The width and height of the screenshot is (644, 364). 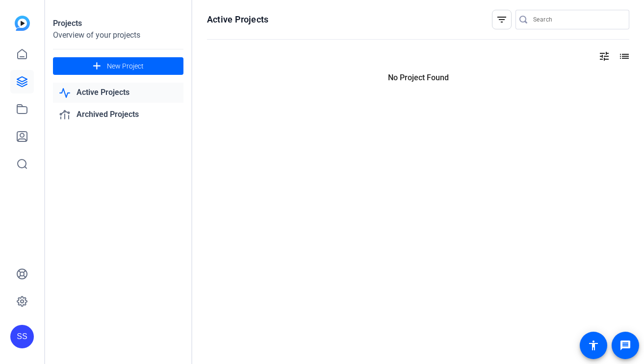 What do you see at coordinates (604, 56) in the screenshot?
I see `mat-icon: tune` at bounding box center [604, 56].